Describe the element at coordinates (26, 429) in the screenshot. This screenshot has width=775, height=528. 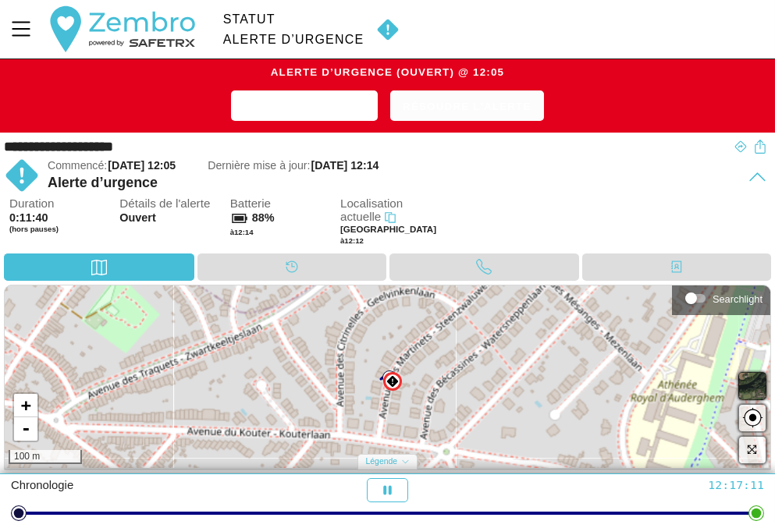
I see `a: Zoom out` at that location.